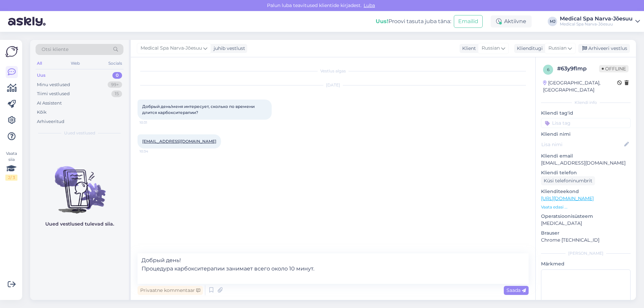 Image resolution: width=644 pixels, height=308 pixels. I want to click on div: Kõik, so click(42, 112).